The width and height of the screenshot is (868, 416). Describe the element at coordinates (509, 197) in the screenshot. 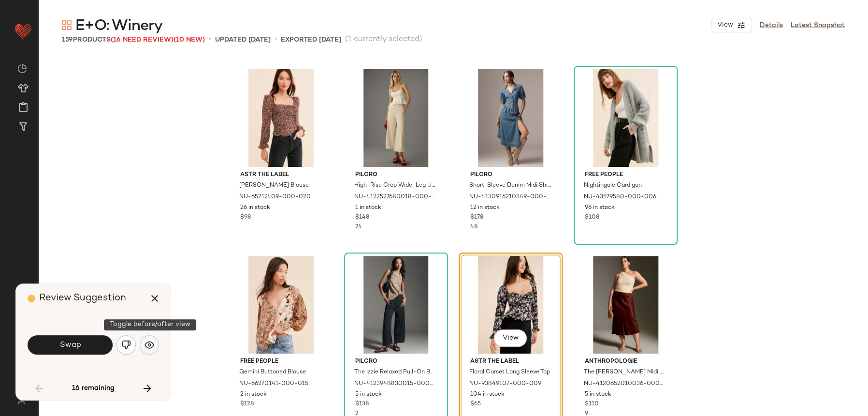

I see `span: NU-4130916210349-000-091` at that location.